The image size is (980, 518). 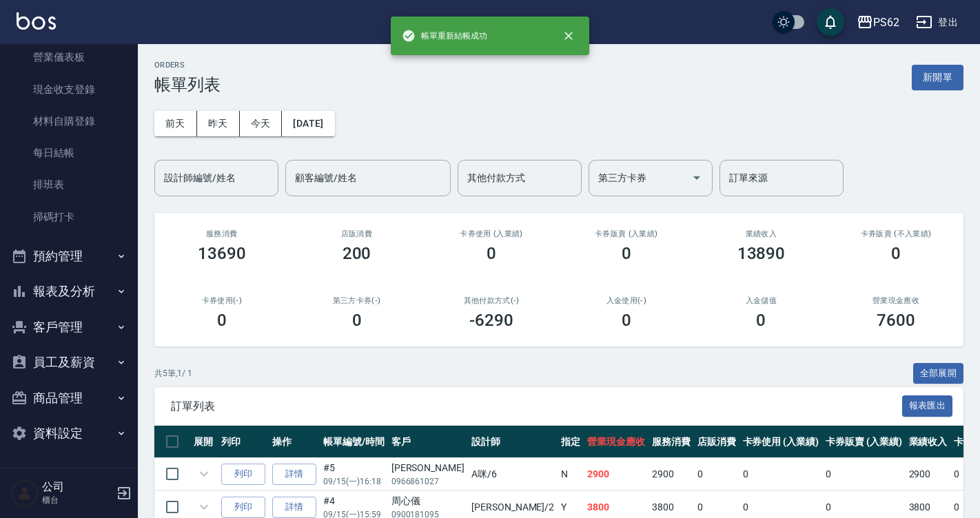 What do you see at coordinates (697, 178) in the screenshot?
I see `button: Open` at bounding box center [697, 178].